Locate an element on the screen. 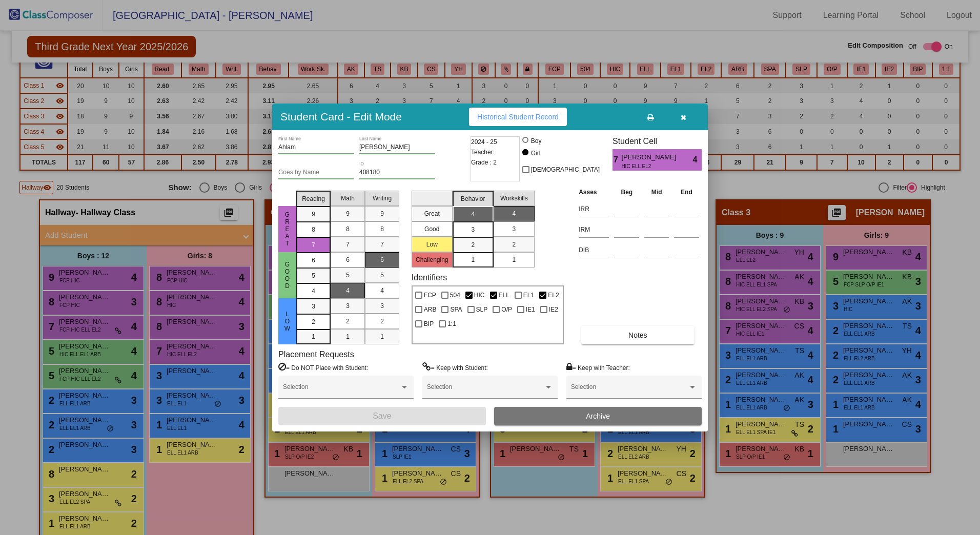 This screenshot has width=980, height=535. div: Girl is located at coordinates (536, 153).